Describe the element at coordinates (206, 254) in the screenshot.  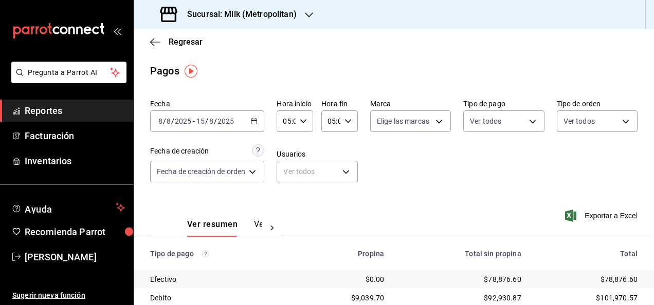
I see `svg: Los pagos realizados con Pay y otras terminales son montos brutos.` at that location.